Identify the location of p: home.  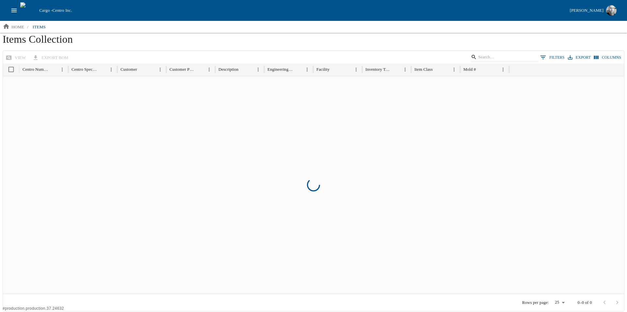
(18, 27).